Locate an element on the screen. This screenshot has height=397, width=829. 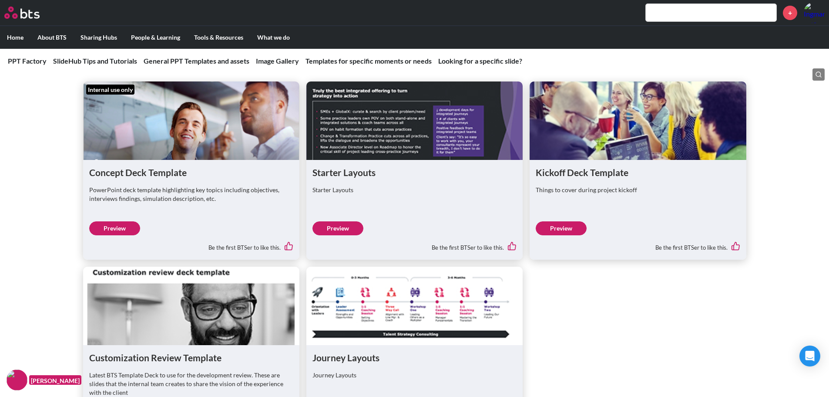
img: Ingmar Steeman is located at coordinates (815, 13).